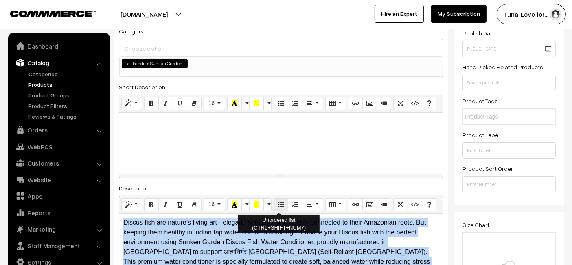 The width and height of the screenshot is (572, 265). Describe the element at coordinates (59, 229) in the screenshot. I see `a: Marketing` at that location.